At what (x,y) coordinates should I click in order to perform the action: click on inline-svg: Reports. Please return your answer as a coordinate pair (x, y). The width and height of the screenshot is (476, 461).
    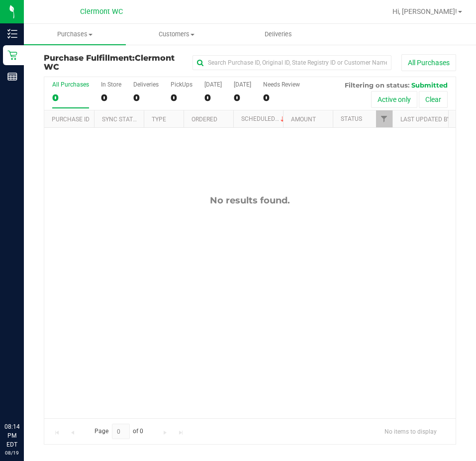
    Looking at the image, I should click on (12, 76).